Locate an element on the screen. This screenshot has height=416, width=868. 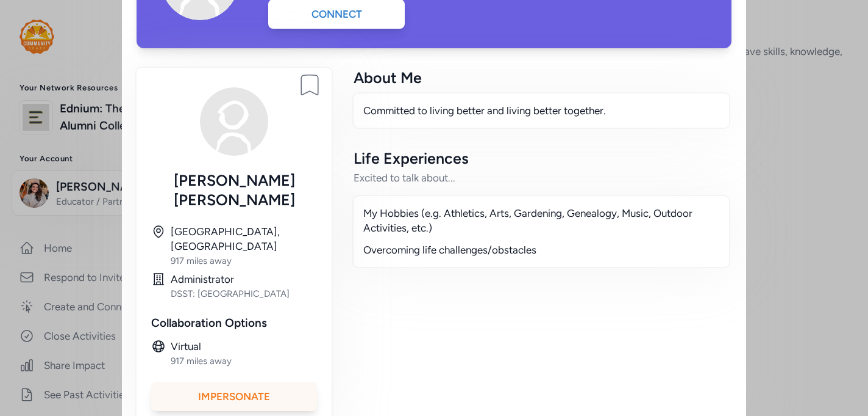
div: Virtual is located at coordinates (244, 346).